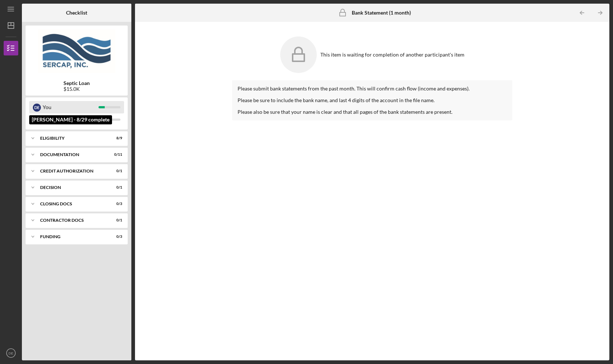 Image resolution: width=613 pixels, height=364 pixels. I want to click on div: Decision, so click(72, 188).